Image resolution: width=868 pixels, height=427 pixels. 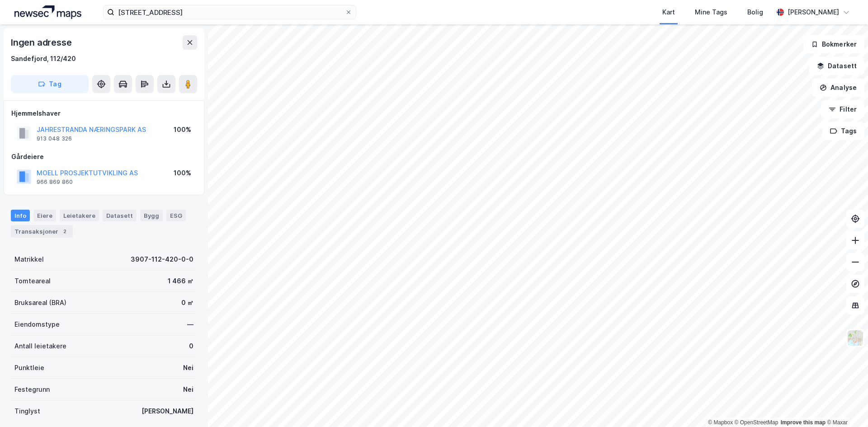 I want to click on div: Kart, so click(x=668, y=12).